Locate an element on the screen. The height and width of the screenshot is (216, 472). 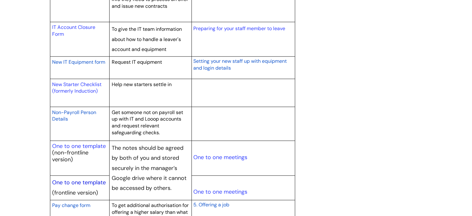
span: 5. Offering a job is located at coordinates (211, 204).